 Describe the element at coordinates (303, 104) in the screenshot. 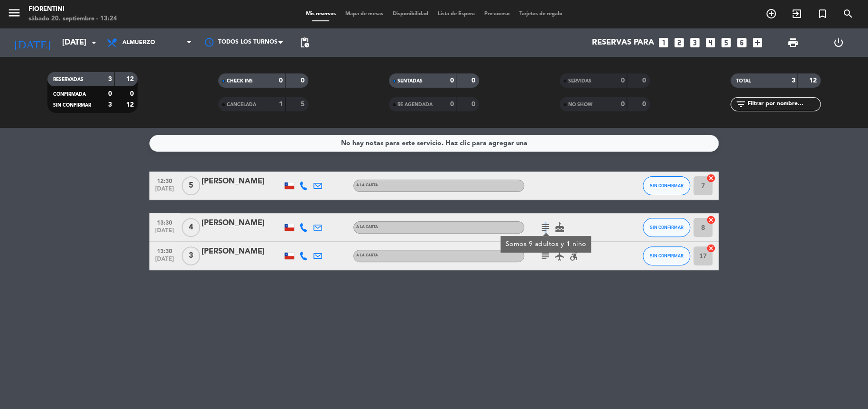

I see `strong: 5` at that location.